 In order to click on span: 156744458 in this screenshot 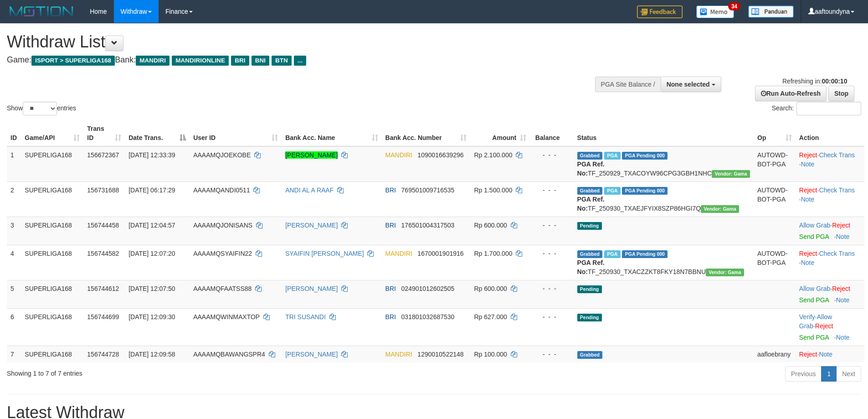, I will do `click(103, 225)`.